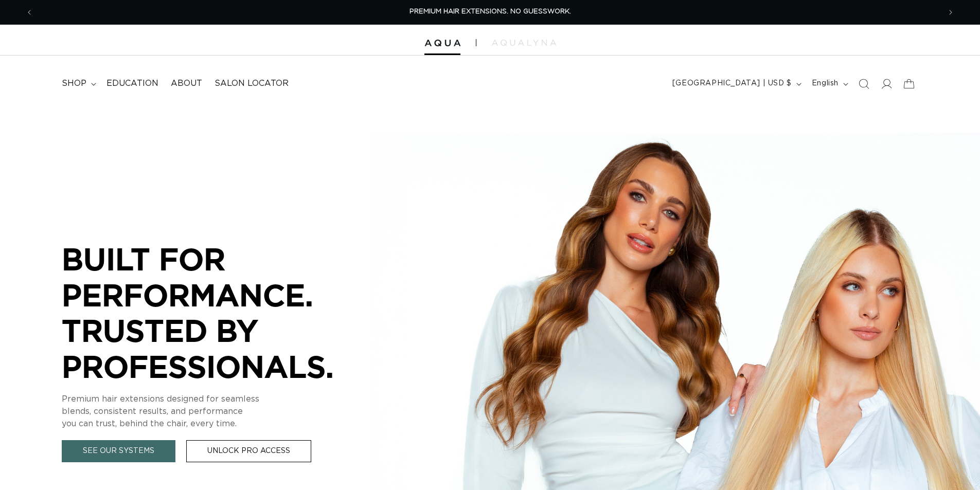  Describe the element at coordinates (863, 84) in the screenshot. I see `summary: Search` at that location.